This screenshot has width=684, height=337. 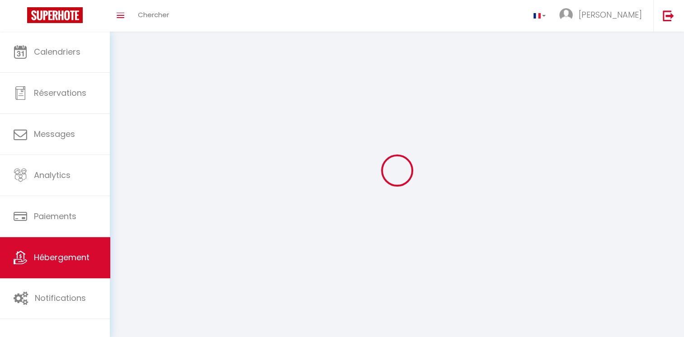 I want to click on span: Réservations, so click(x=60, y=93).